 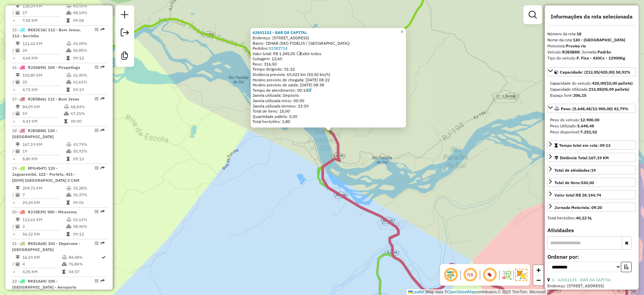 What do you see at coordinates (44, 50) in the screenshot?
I see `td: 24` at bounding box center [44, 50].